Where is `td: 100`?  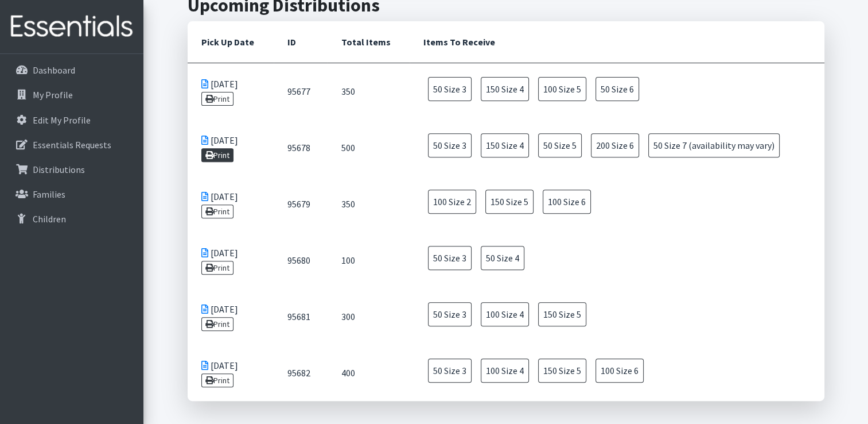
td: 100 is located at coordinates (368, 260).